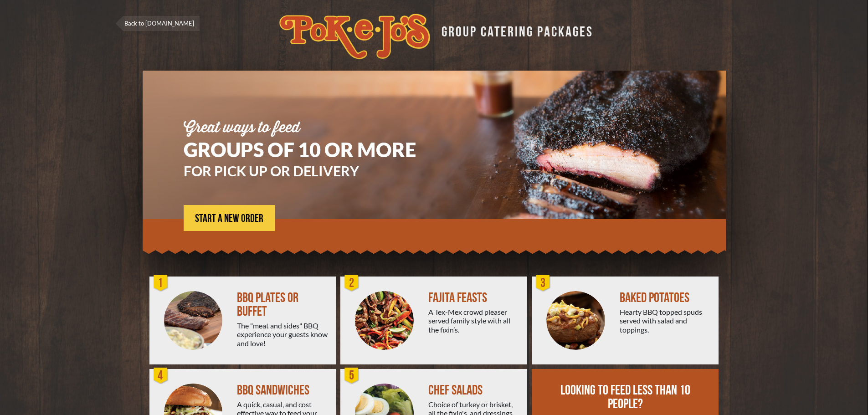  What do you see at coordinates (474, 298) in the screenshot?
I see `div: FAJITA FEASTS` at bounding box center [474, 298].